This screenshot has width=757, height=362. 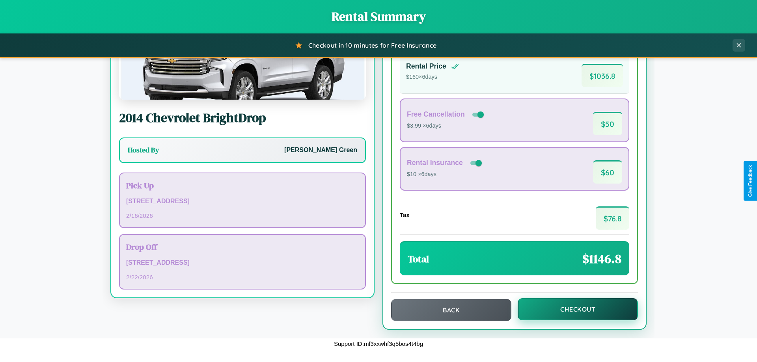 I want to click on button: Checkout, so click(x=577, y=309).